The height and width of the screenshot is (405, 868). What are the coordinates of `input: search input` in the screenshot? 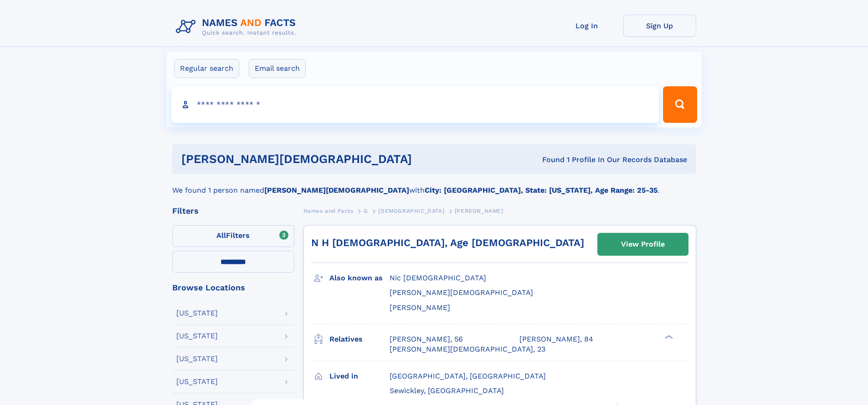 It's located at (415, 104).